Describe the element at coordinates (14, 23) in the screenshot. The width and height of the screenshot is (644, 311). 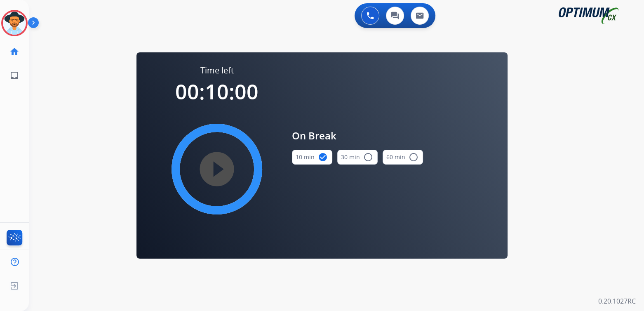
I see `img: avatar` at that location.